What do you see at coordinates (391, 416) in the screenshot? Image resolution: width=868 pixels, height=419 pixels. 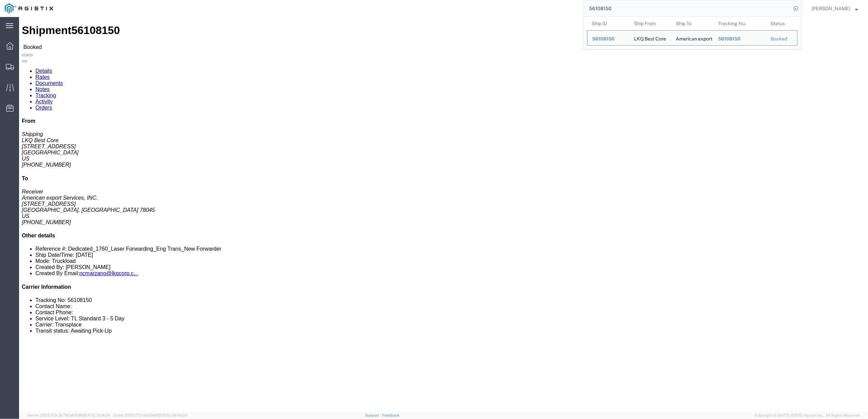 I see `a: Feedback` at bounding box center [391, 416].